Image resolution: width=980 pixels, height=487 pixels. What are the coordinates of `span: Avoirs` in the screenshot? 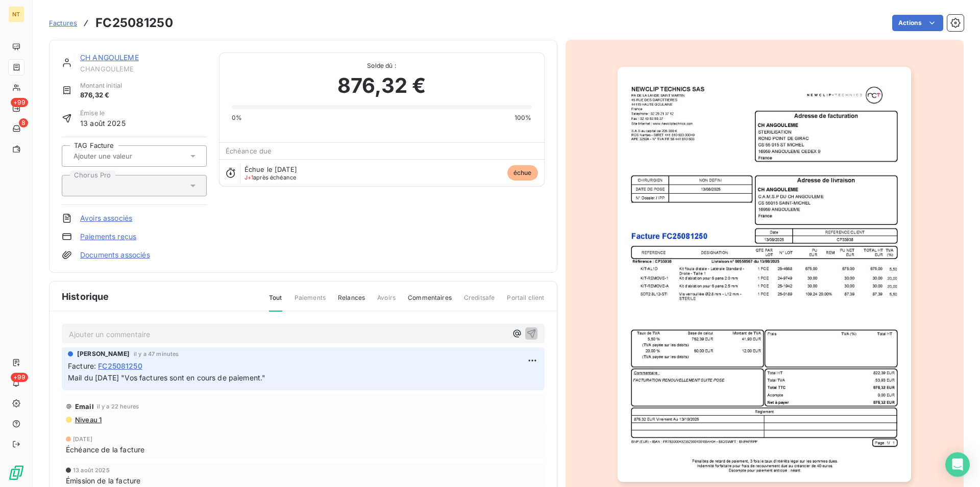 It's located at (386, 303).